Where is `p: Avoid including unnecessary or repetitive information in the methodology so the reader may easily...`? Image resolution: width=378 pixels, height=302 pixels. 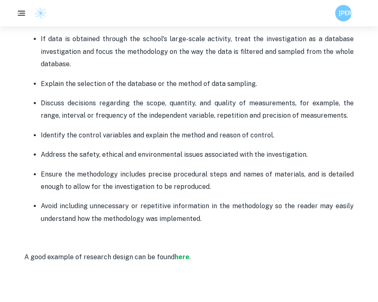 p: Avoid including unnecessary or repetitive information in the methodology so the reader may easily... is located at coordinates (197, 212).